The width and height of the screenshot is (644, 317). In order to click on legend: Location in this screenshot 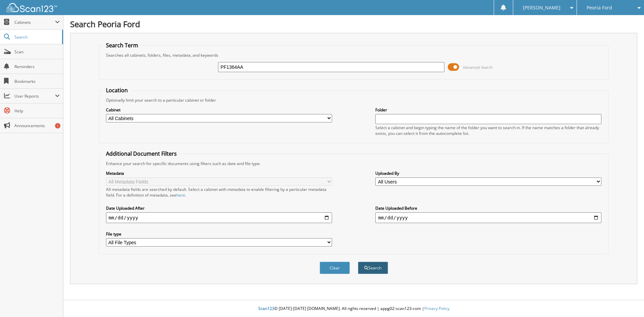, I will do `click(117, 90)`.